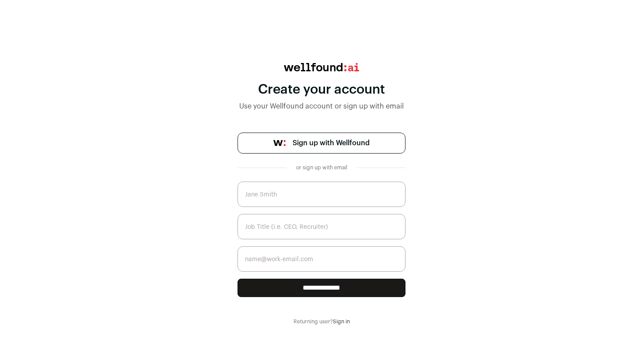  What do you see at coordinates (322, 90) in the screenshot?
I see `div: Create your account` at bounding box center [322, 90].